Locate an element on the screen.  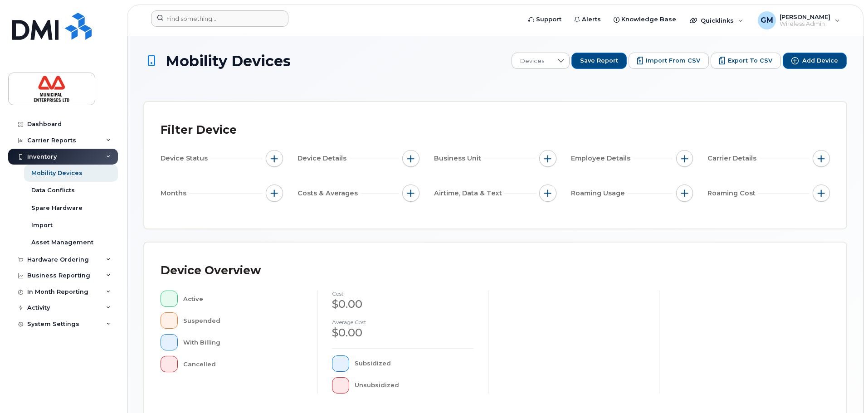
span: Costs & Averages is located at coordinates (329, 194).